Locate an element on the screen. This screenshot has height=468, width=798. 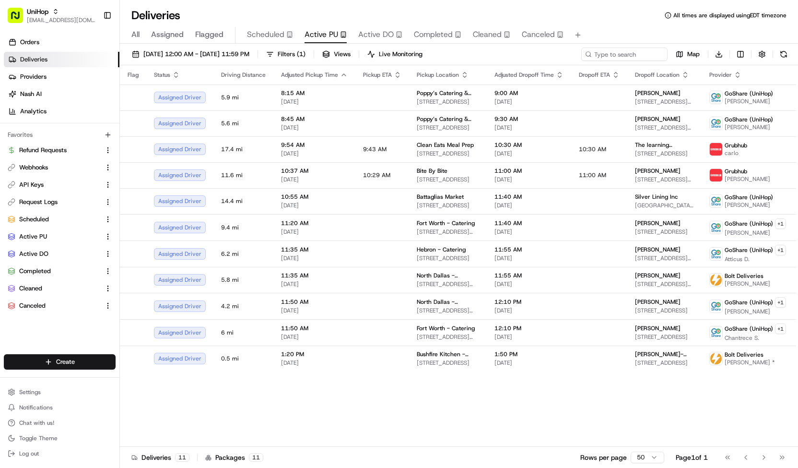
div: 11 is located at coordinates (256, 457).